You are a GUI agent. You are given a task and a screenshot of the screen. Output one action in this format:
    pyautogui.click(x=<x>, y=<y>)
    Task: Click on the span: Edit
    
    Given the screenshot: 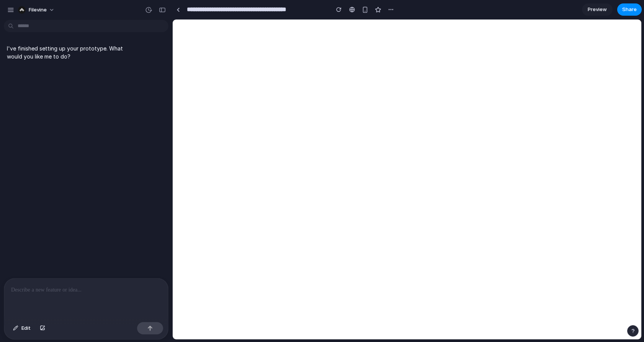 What is the action you would take?
    pyautogui.click(x=26, y=328)
    